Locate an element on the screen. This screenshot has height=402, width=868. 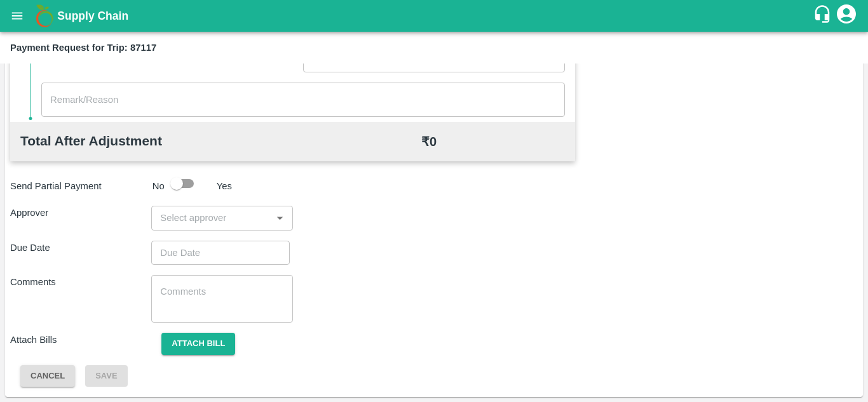
b: Payment Request for Trip: 87117 is located at coordinates (84, 48).